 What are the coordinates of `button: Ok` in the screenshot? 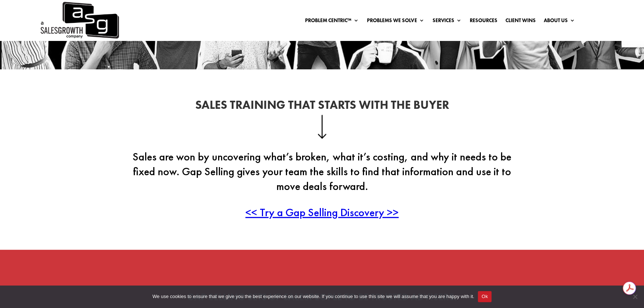 It's located at (484, 297).